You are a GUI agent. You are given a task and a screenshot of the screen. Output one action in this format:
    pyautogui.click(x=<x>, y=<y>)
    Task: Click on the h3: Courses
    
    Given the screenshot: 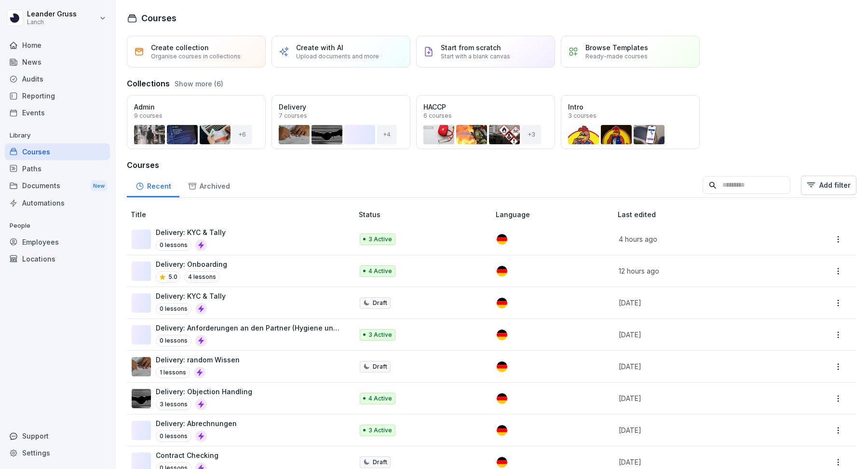 What is the action you would take?
    pyautogui.click(x=491, y=165)
    